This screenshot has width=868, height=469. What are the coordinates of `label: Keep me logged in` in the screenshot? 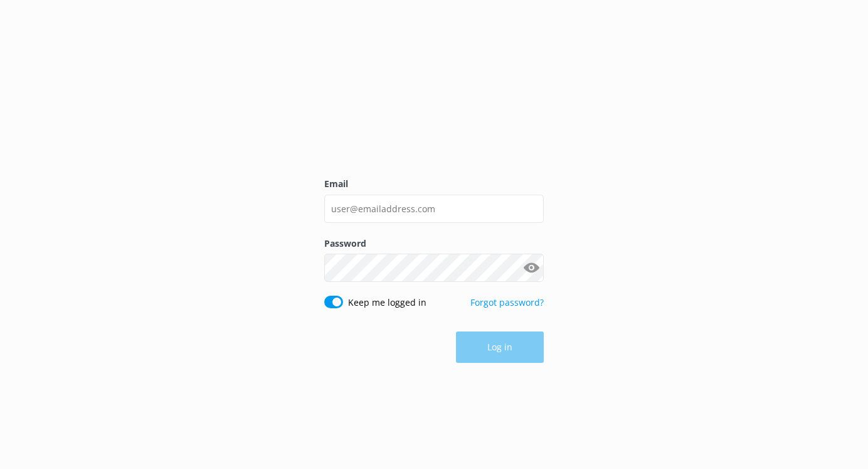 It's located at (387, 302).